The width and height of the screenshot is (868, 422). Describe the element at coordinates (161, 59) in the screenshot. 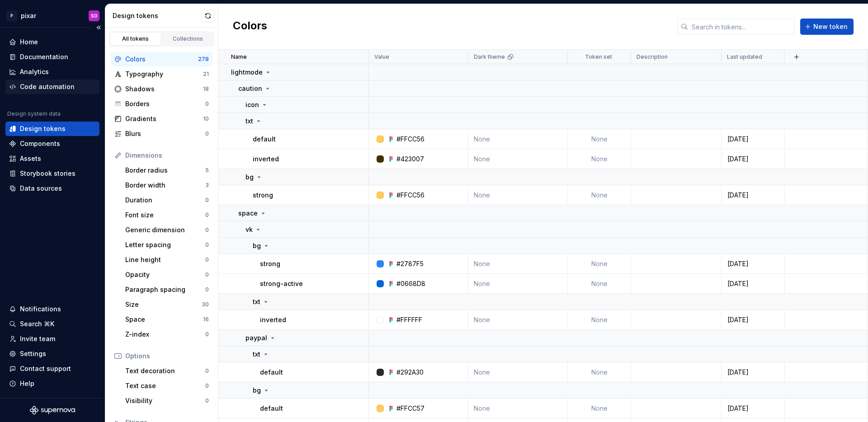

I see `div: Colors` at that location.